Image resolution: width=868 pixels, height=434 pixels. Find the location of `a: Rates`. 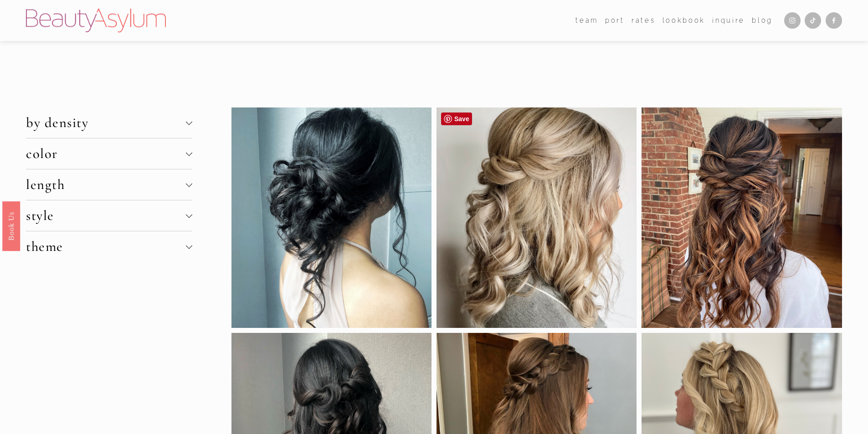

a: Rates is located at coordinates (643, 20).